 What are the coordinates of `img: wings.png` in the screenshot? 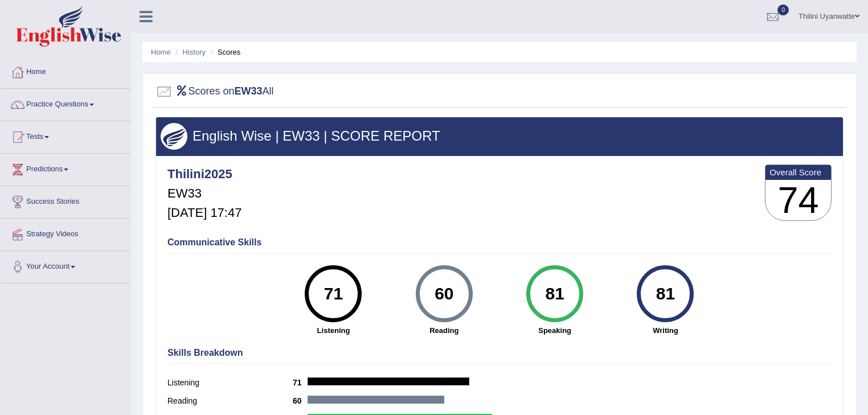 It's located at (173, 136).